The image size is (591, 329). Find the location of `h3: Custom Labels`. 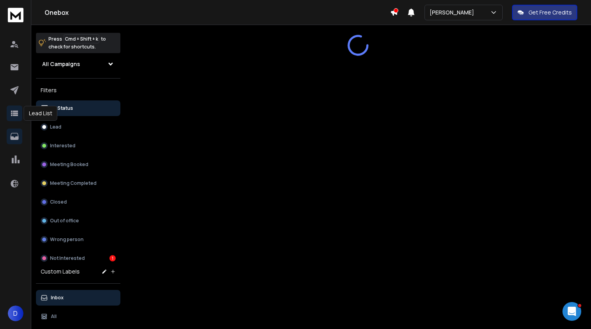

h3: Custom Labels is located at coordinates (60, 272).